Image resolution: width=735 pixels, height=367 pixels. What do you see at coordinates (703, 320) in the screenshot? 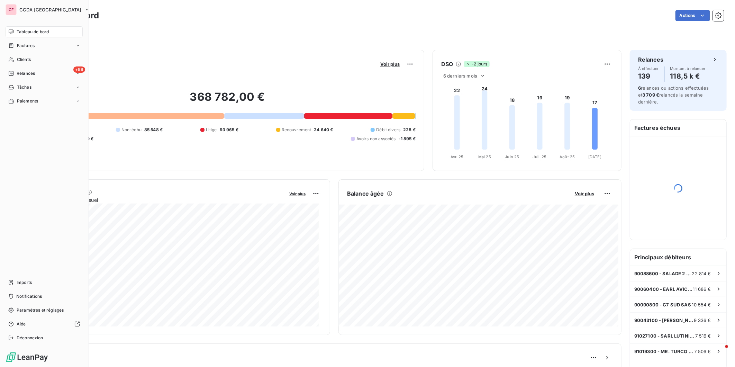
I see `span: 9 336 €` at bounding box center [703, 320].